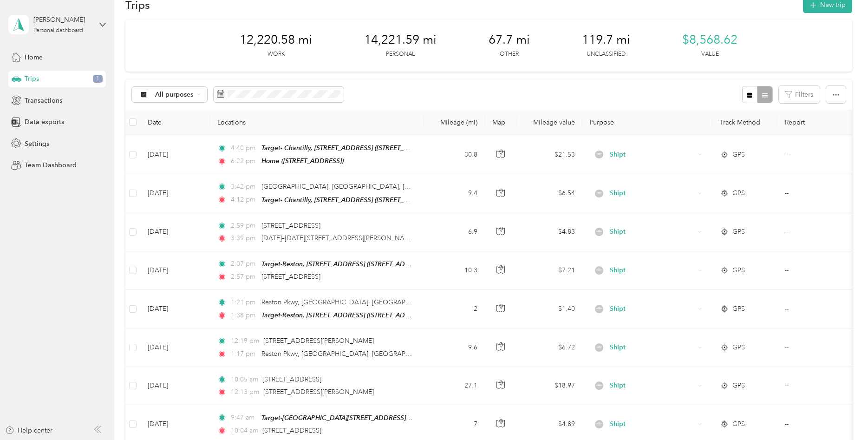 The image size is (868, 440). Describe the element at coordinates (454, 232) in the screenshot. I see `td: 6.9` at that location.